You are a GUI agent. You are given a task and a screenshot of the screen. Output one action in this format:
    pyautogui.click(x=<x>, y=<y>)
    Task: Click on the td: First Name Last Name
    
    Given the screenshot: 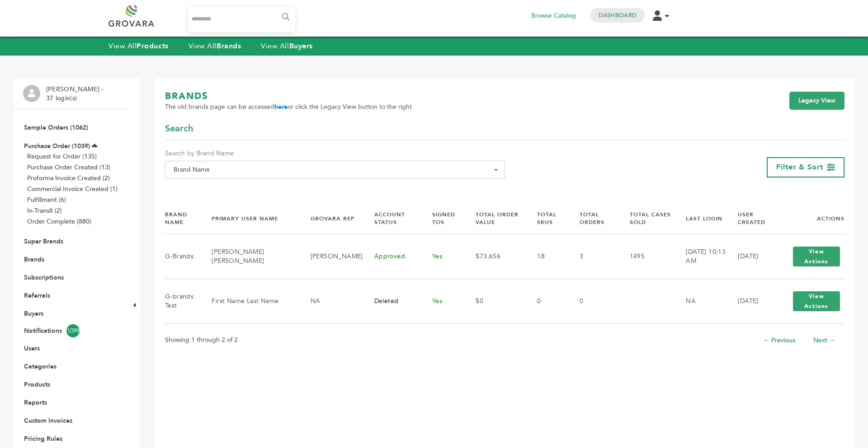 What is the action you would take?
    pyautogui.click(x=249, y=301)
    